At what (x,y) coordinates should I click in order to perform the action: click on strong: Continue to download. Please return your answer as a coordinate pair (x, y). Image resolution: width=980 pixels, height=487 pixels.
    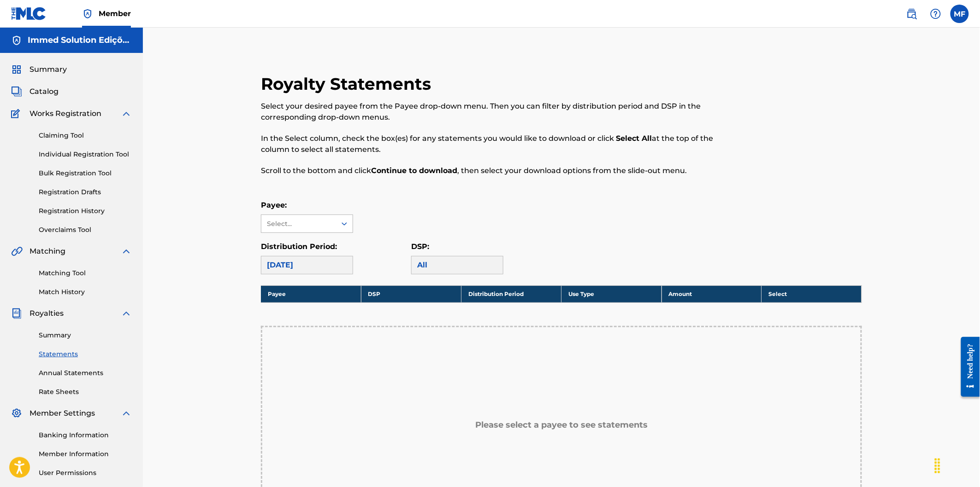
    Looking at the image, I should click on (414, 171).